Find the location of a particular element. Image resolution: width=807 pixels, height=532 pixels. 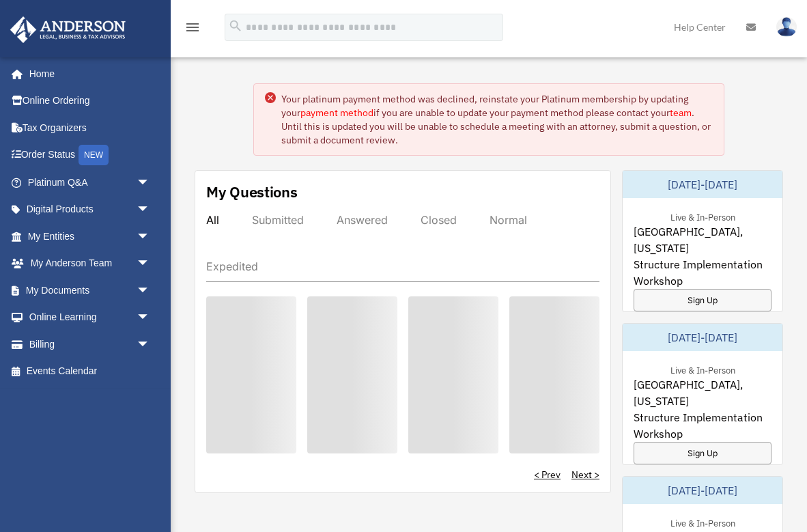

a: Platinum Q&Aarrow_drop_down is located at coordinates (90, 182).